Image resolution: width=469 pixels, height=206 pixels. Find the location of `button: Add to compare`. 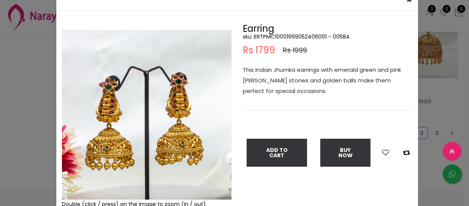

button: Add to compare is located at coordinates (406, 153).